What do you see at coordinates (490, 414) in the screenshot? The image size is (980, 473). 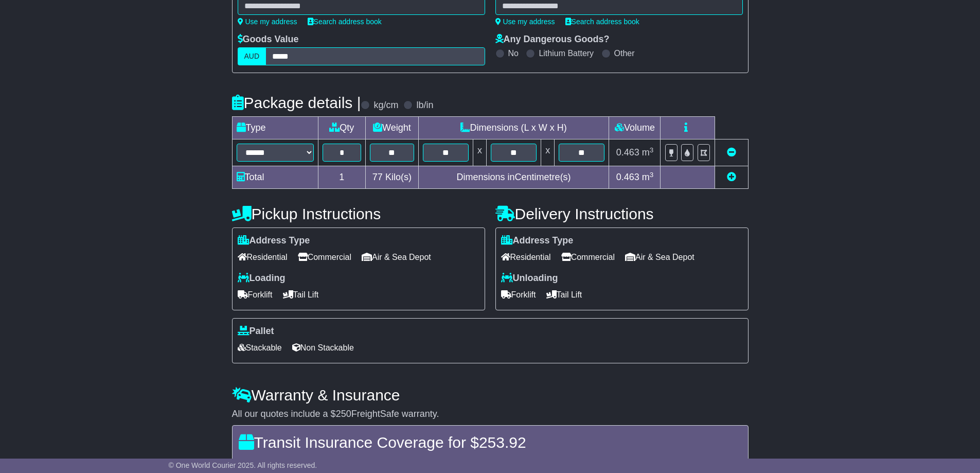 I see `div: All our quotes include a $ FreightSafe warranty.` at bounding box center [490, 414].